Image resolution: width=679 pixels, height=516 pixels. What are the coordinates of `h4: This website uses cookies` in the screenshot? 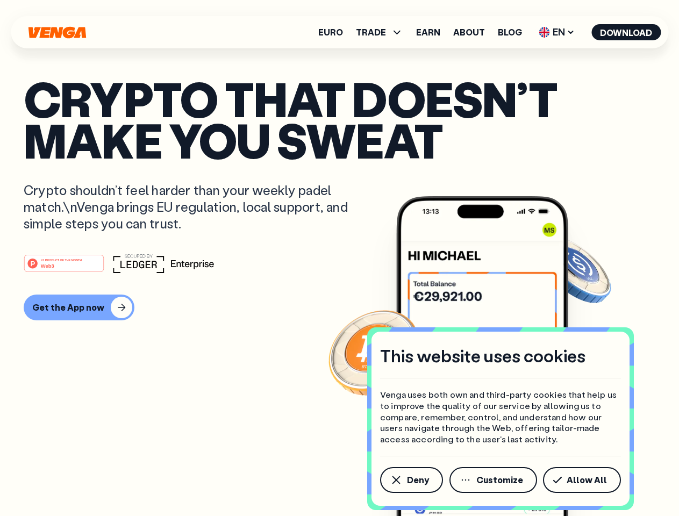 It's located at (483, 356).